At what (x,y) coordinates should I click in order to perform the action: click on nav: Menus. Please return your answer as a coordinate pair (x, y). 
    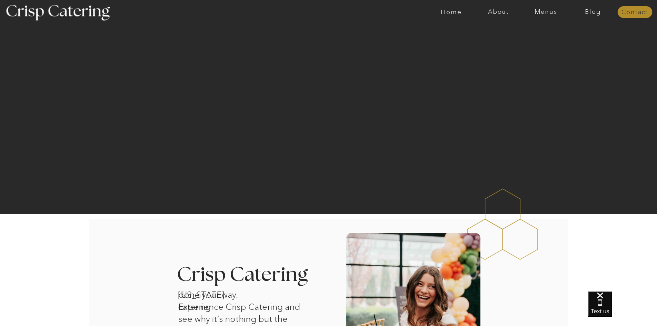
    Looking at the image, I should click on (545, 12).